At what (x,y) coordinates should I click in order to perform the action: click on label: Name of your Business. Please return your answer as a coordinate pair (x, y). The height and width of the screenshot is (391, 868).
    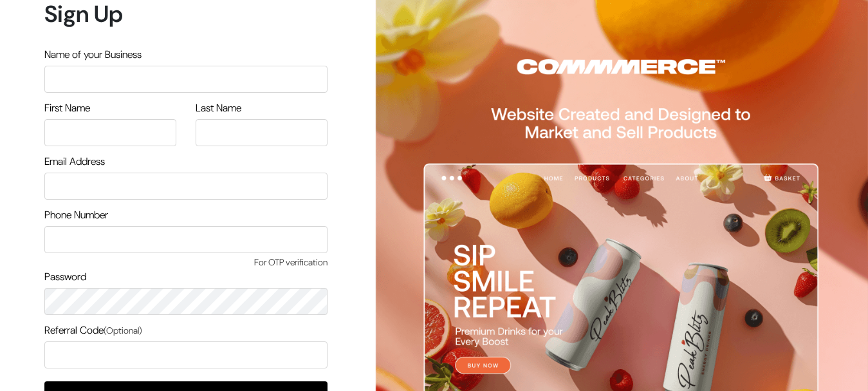
    Looking at the image, I should click on (93, 55).